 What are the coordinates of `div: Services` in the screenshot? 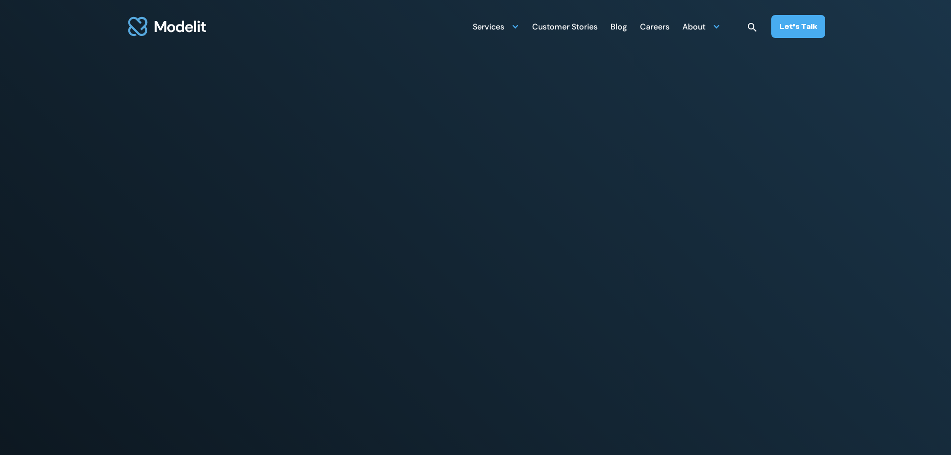 It's located at (488, 27).